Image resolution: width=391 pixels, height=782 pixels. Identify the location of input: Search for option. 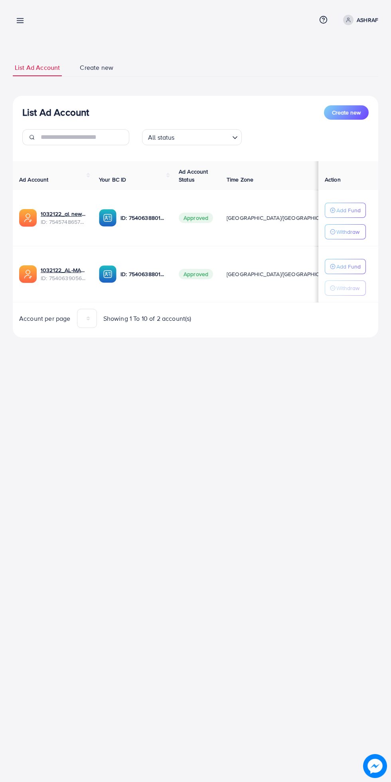
(203, 136).